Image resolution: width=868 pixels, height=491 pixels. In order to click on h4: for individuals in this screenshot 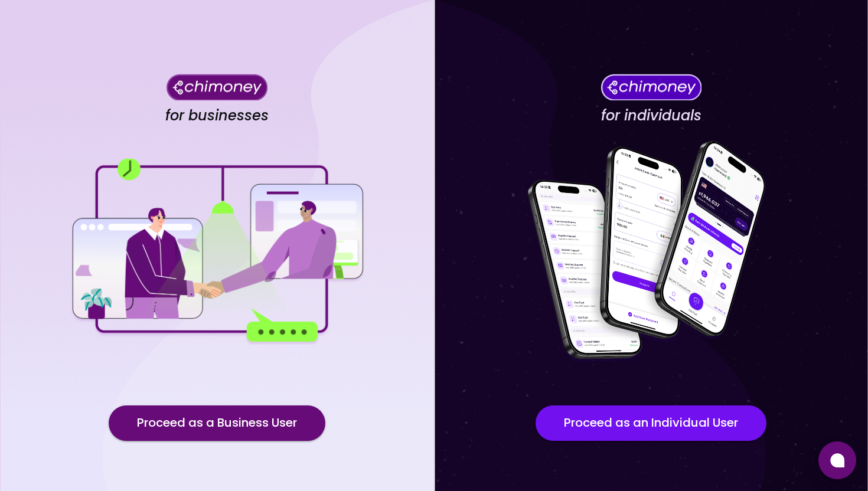, I will do `click(651, 115)`.